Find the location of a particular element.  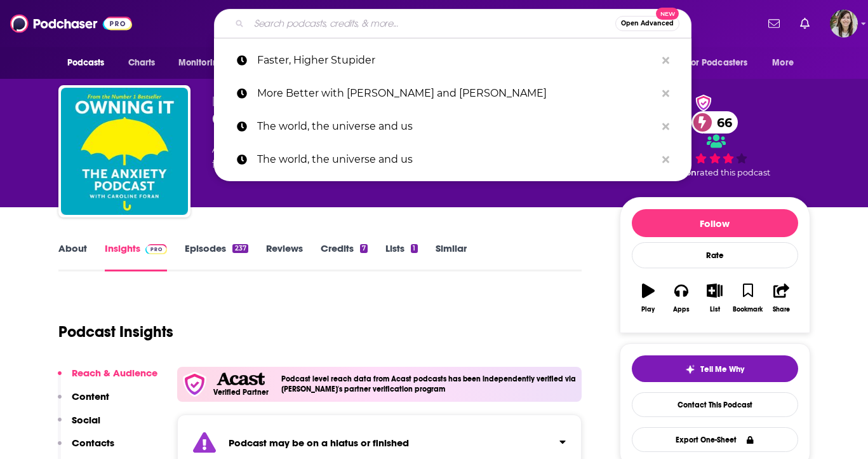

button: List is located at coordinates (715, 298).